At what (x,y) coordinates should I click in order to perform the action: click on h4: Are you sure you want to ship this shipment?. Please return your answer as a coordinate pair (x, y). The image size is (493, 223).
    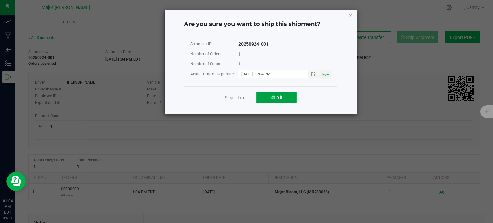
    Looking at the image, I should click on (260, 24).